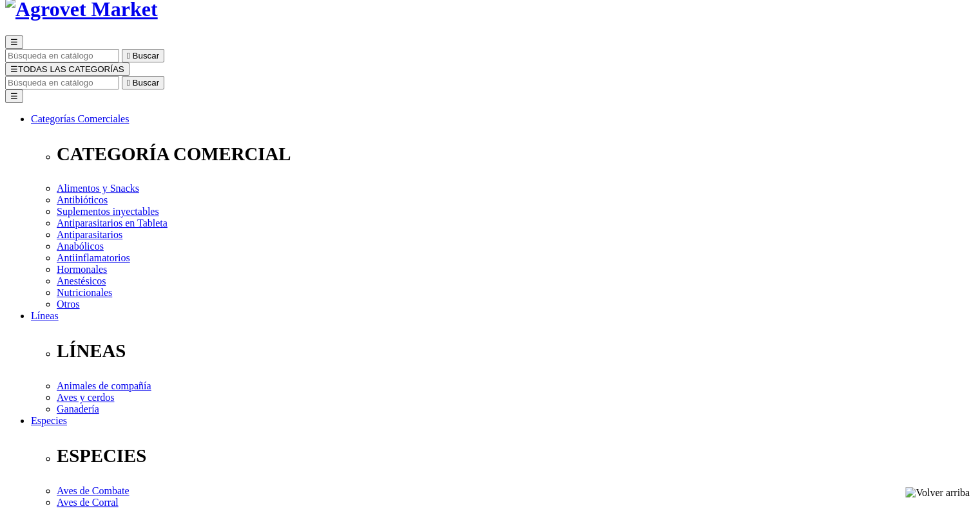  What do you see at coordinates (89, 235) in the screenshot?
I see `a: Antiparasitarios` at bounding box center [89, 235].